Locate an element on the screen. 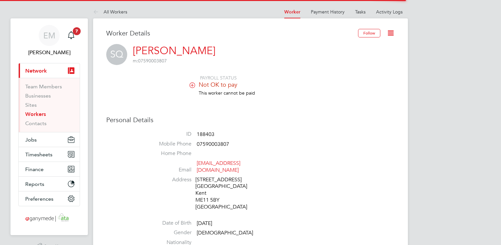 This screenshot has height=245, width=501. button: Network is located at coordinates (49, 71).